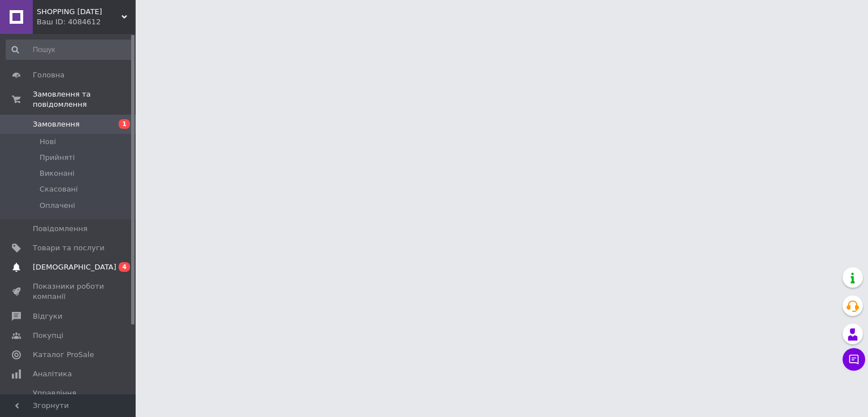 Image resolution: width=868 pixels, height=417 pixels. I want to click on span: 1, so click(124, 124).